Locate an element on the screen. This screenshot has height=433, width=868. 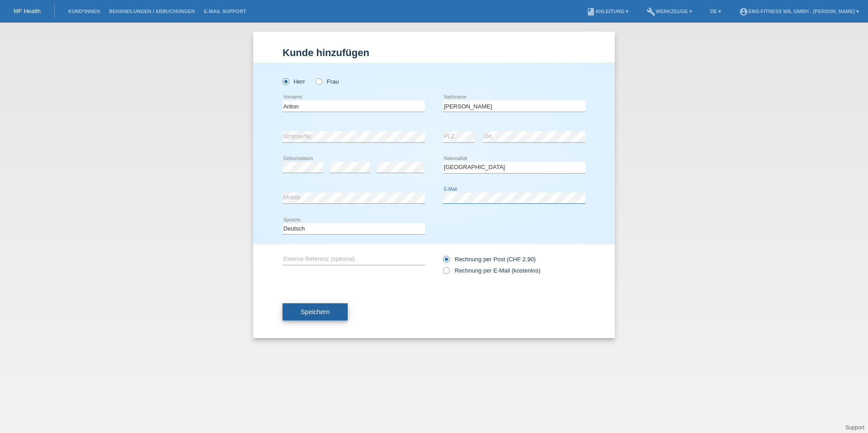
a: Kund*innen is located at coordinates (84, 11).